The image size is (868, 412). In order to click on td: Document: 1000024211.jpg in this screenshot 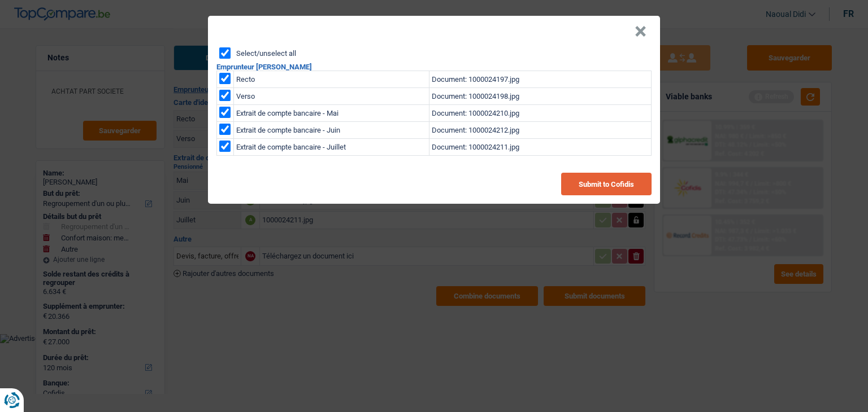, I will do `click(540, 148)`.